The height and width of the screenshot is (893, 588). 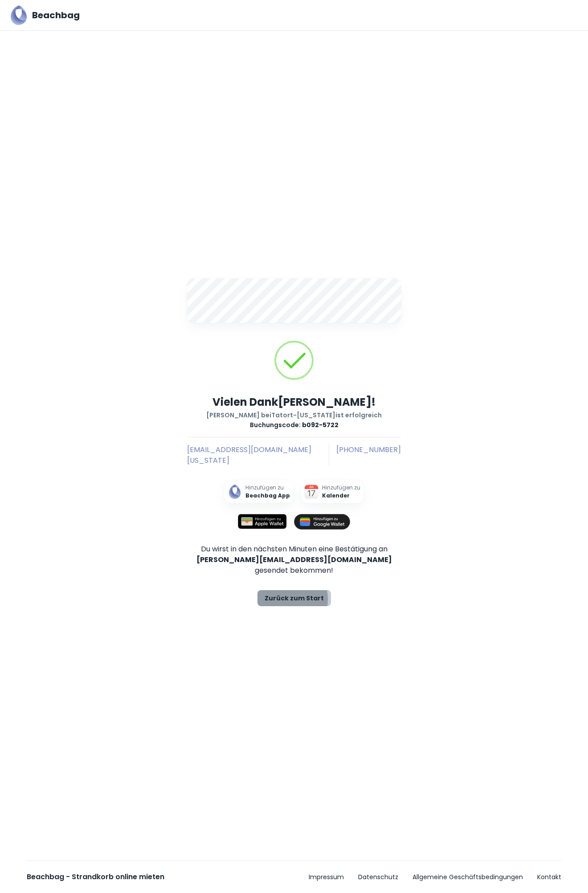 I want to click on a: Impressum, so click(x=326, y=877).